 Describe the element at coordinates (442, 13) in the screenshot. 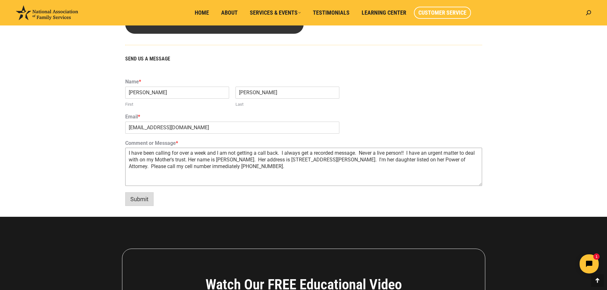

I see `span: Customer Service` at that location.